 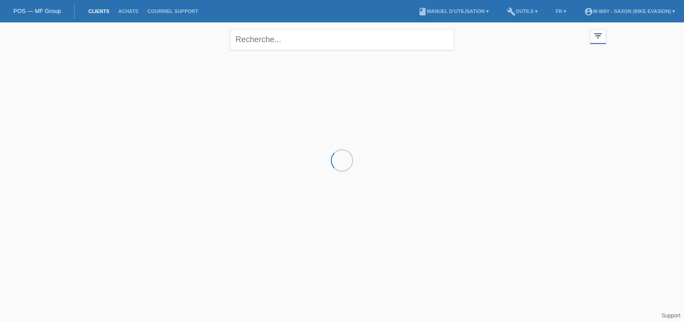 I want to click on a: Courriel Support, so click(x=172, y=11).